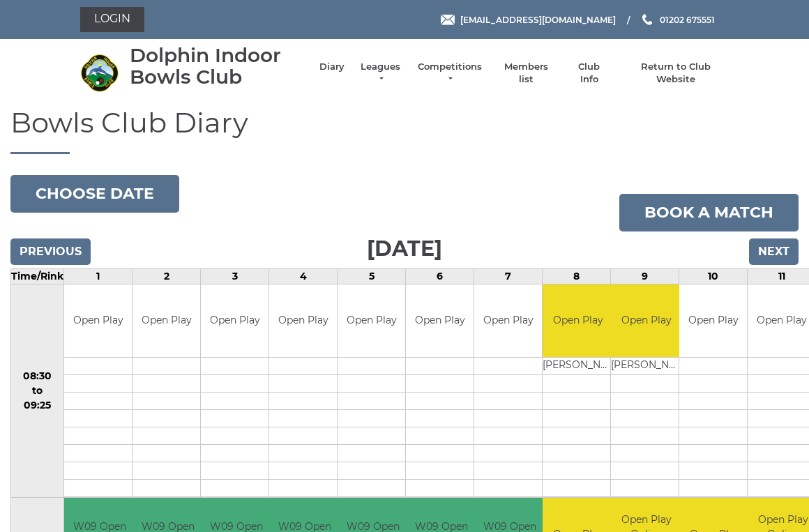 This screenshot has width=809, height=532. Describe the element at coordinates (709, 213) in the screenshot. I see `a: Book a match` at that location.